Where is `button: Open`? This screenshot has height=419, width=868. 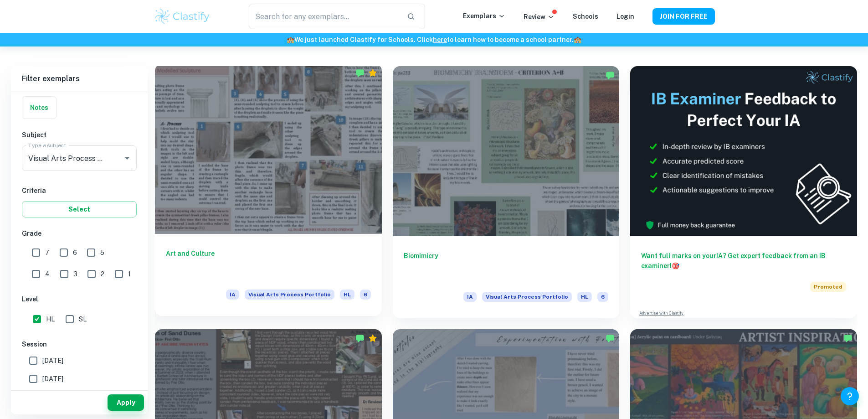 button: Open is located at coordinates (127, 158).